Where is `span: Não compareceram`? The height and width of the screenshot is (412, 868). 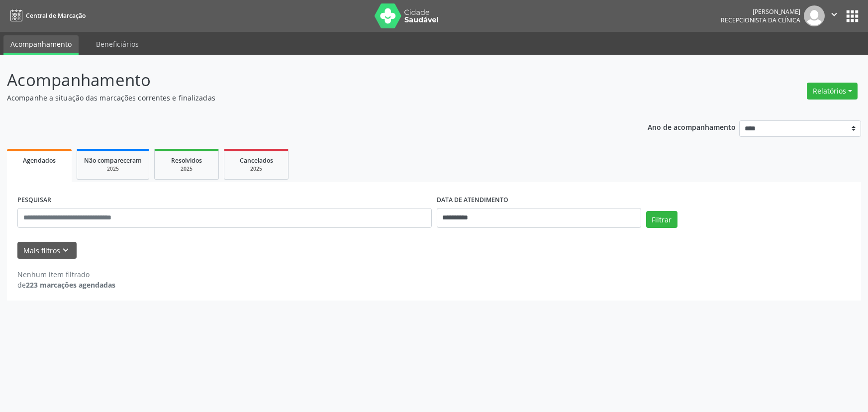 span: Não compareceram is located at coordinates (113, 160).